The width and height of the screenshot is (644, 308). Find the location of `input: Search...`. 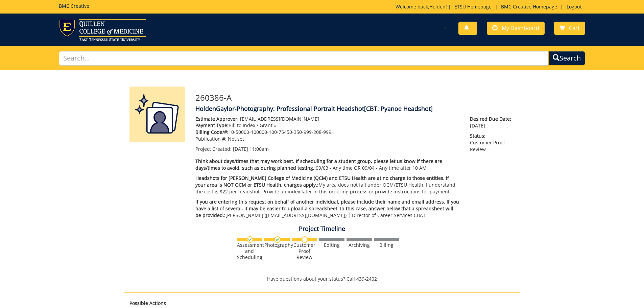

input: Search... is located at coordinates (304, 58).